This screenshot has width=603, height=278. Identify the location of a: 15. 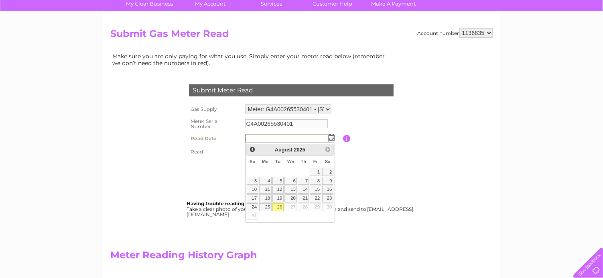
(316, 189).